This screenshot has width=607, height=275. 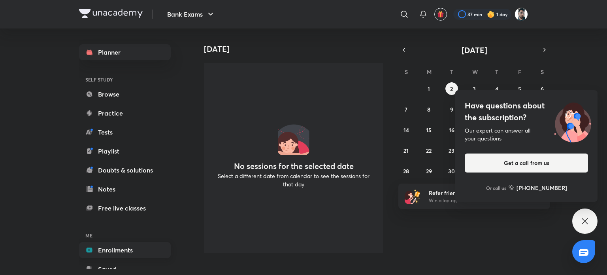 I want to click on button: September 2, 2025, so click(x=452, y=89).